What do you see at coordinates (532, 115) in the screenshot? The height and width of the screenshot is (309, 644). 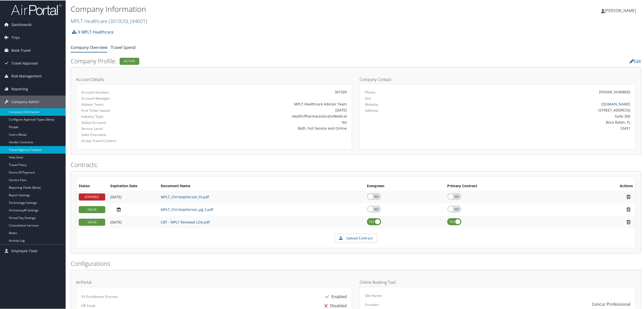 I see `div: Suite 300` at bounding box center [532, 115].